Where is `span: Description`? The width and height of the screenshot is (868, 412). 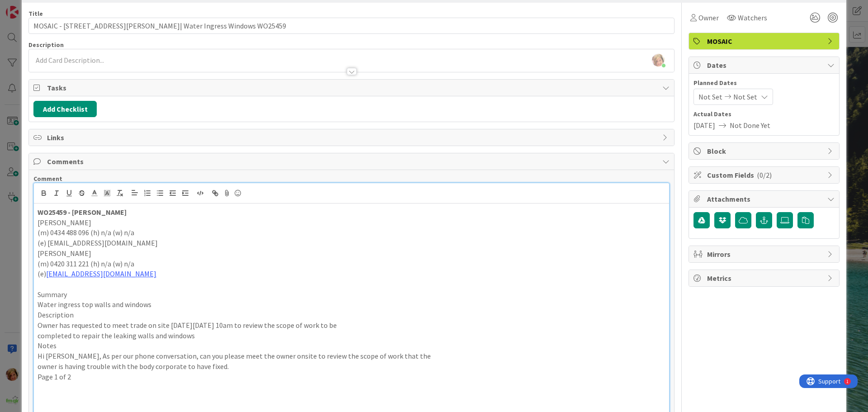 span: Description is located at coordinates (46, 45).